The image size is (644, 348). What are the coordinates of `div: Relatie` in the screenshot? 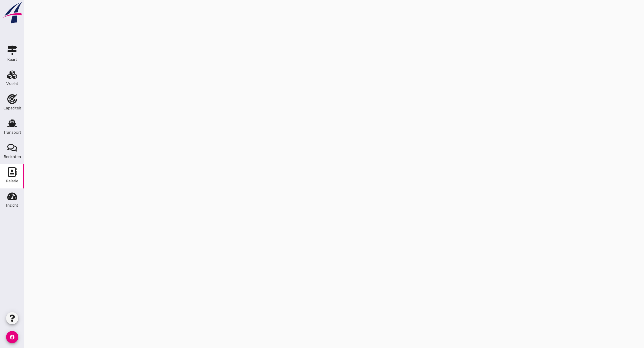 It's located at (12, 181).